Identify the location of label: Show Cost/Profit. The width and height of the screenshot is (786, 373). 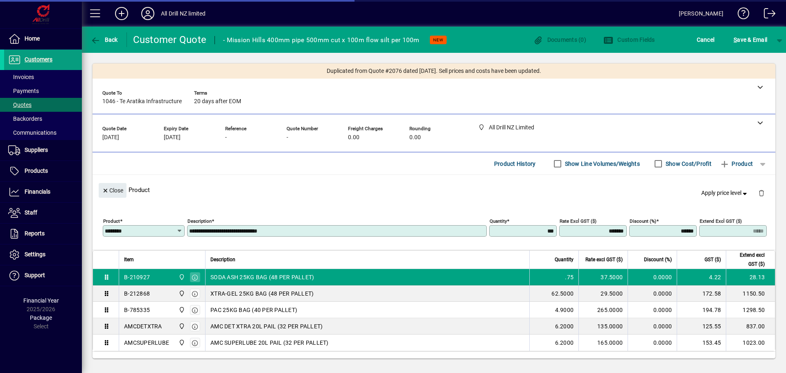
(688, 164).